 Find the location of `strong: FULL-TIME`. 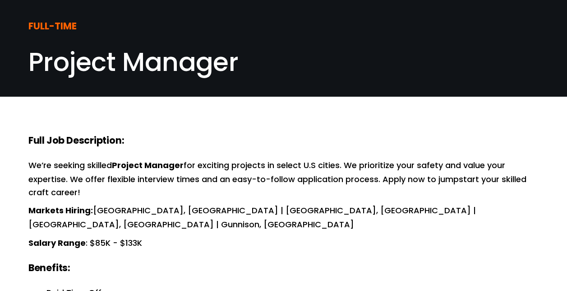

strong: FULL-TIME is located at coordinates (52, 27).